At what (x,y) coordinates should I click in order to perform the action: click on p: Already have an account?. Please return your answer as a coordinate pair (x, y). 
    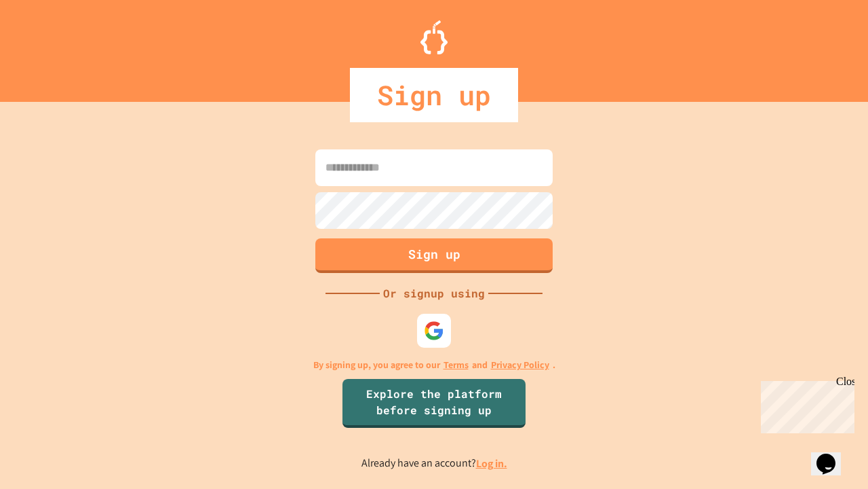
    Looking at the image, I should click on (434, 463).